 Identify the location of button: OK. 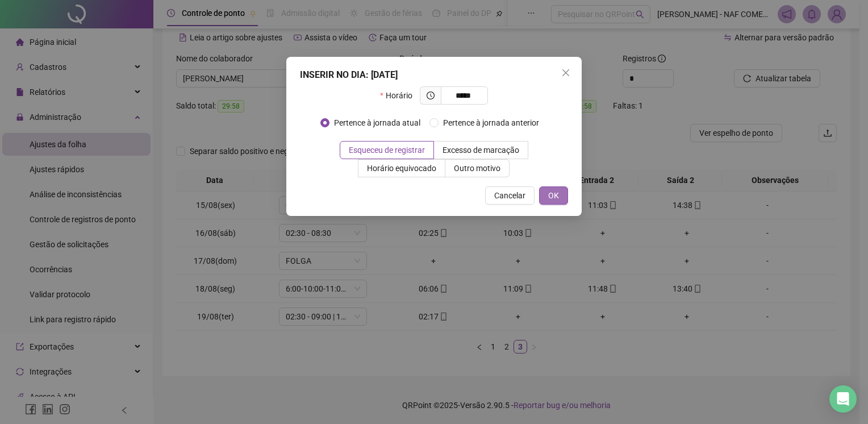
(553, 196).